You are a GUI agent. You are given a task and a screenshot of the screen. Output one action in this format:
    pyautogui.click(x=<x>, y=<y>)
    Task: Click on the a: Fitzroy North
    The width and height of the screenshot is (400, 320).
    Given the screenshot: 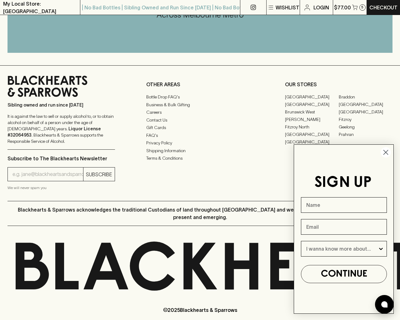 What is the action you would take?
    pyautogui.click(x=312, y=127)
    